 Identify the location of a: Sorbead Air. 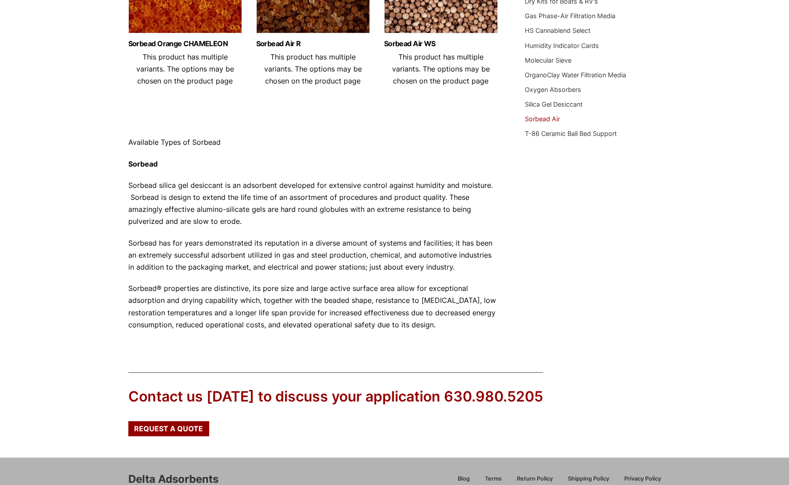
(542, 119).